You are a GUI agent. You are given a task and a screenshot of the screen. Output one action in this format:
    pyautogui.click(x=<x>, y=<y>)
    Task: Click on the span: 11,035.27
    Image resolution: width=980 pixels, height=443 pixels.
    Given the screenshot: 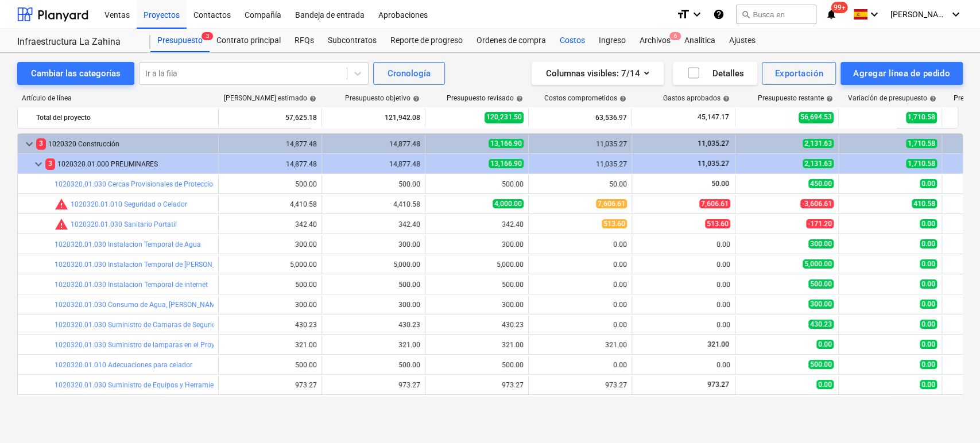 What is the action you would take?
    pyautogui.click(x=713, y=143)
    